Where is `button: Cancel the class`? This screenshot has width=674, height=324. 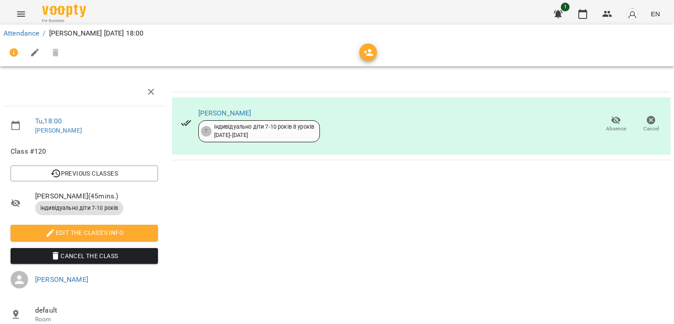 button: Cancel the class is located at coordinates (84, 256).